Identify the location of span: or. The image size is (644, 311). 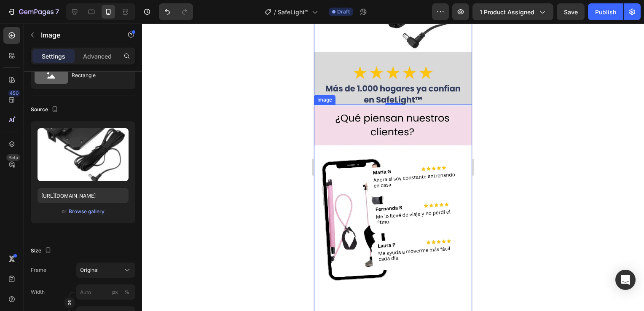
(64, 212).